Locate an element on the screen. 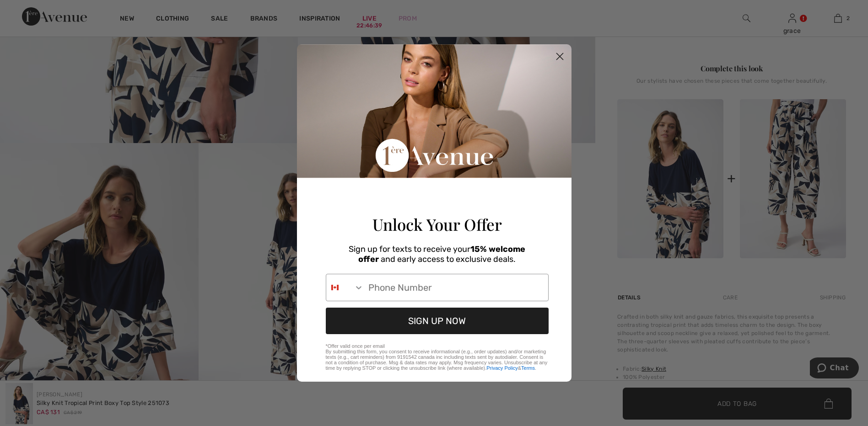 The height and width of the screenshot is (426, 868). span: Chat is located at coordinates (29, 11).